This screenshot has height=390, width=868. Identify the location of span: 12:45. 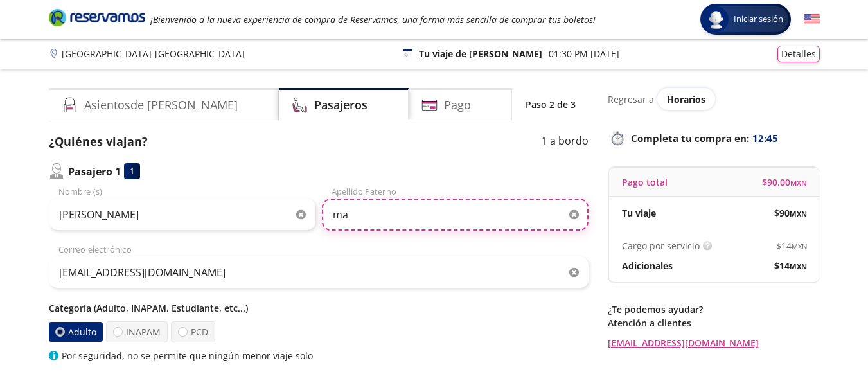
(765, 138).